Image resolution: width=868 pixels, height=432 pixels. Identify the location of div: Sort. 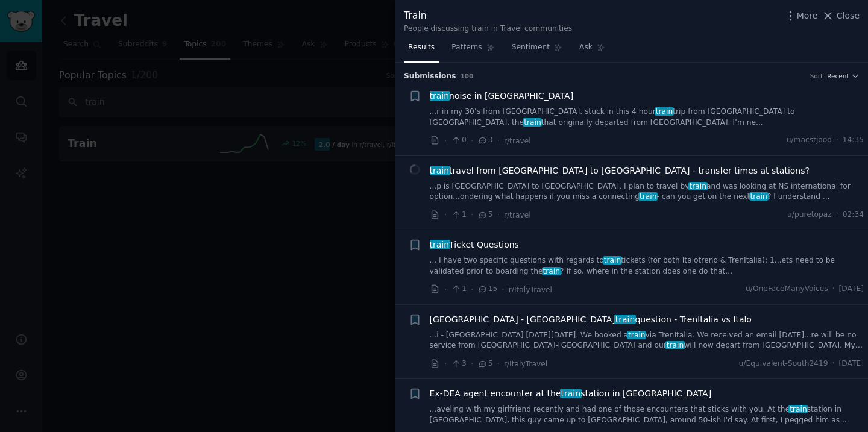
(817, 76).